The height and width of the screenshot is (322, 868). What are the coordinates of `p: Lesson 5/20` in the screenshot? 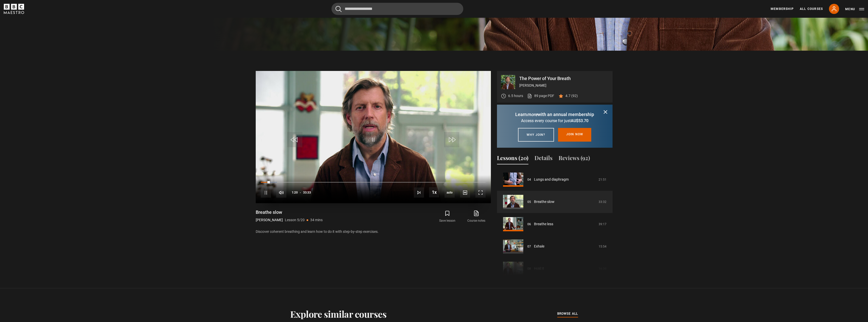 It's located at (295, 220).